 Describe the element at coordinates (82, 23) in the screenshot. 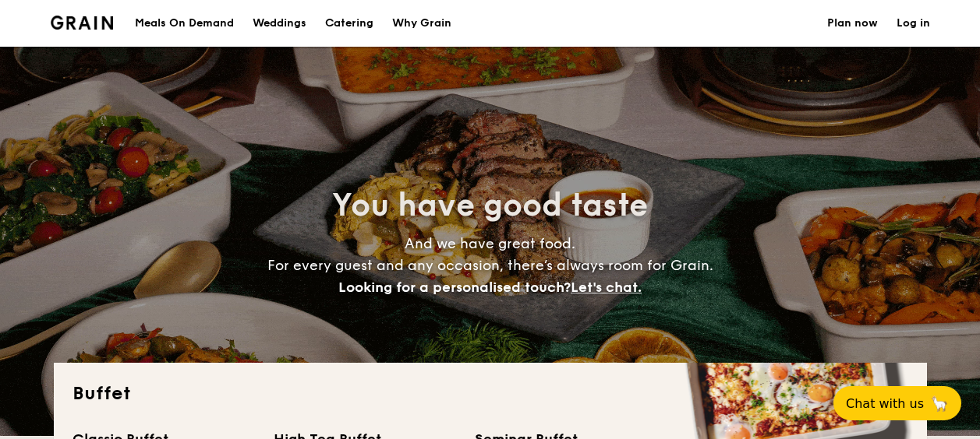

I see `a: Logotype` at that location.